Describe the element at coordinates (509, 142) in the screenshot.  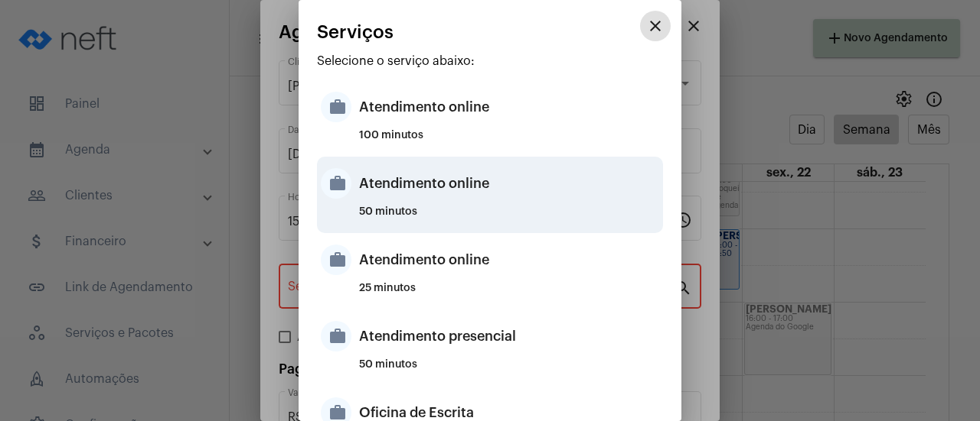
I see `div: 100 minutos` at that location.